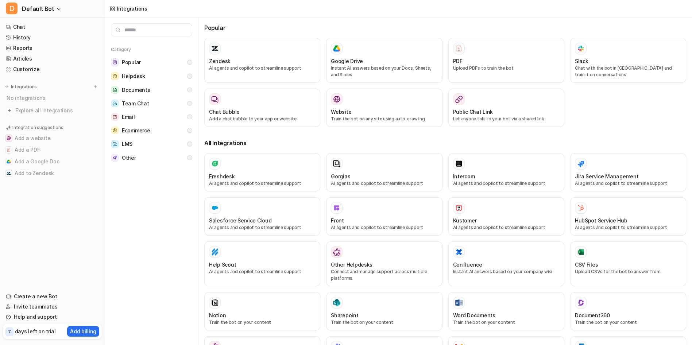  Describe the element at coordinates (9, 162) in the screenshot. I see `img: Add a Google Doc` at that location.